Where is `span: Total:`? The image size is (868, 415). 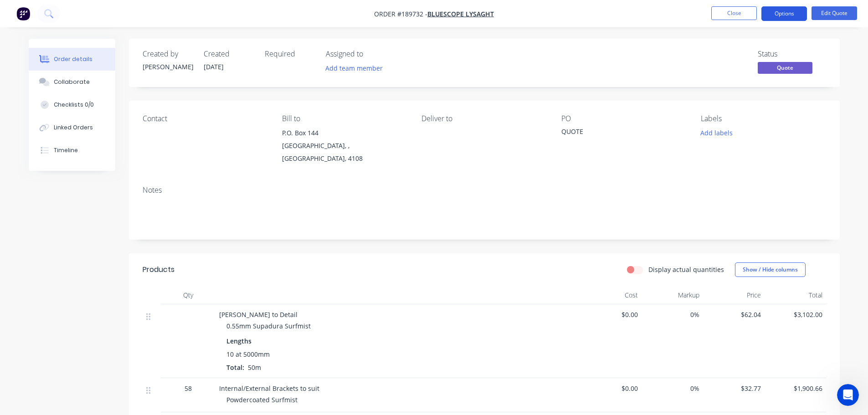
span: Total: is located at coordinates (235, 367).